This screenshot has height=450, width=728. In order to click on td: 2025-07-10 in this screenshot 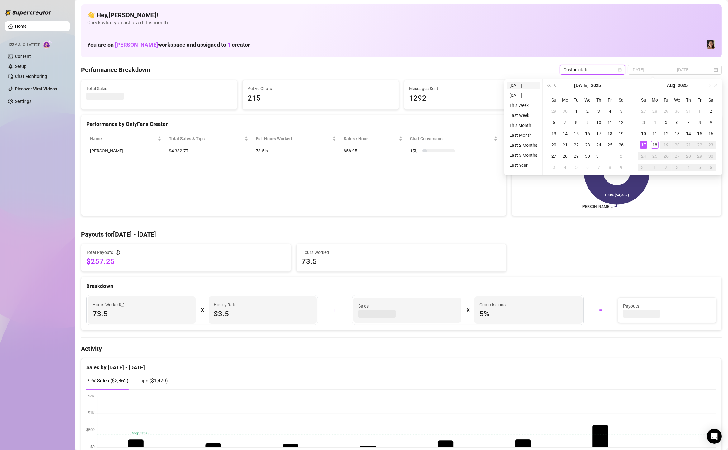, I will do `click(599, 122)`.